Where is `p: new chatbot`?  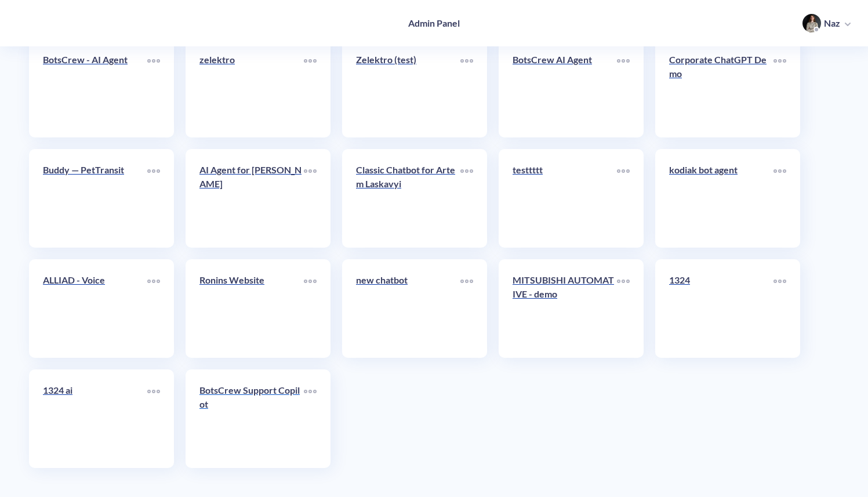
p: new chatbot is located at coordinates (408, 280).